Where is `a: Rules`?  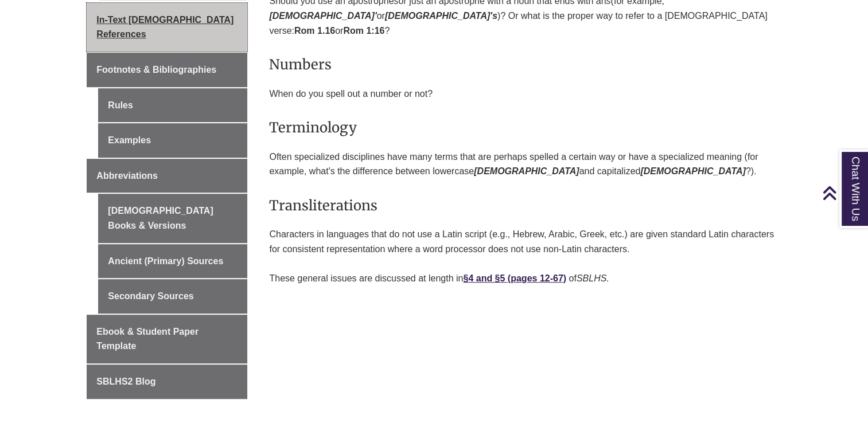
a: Rules is located at coordinates (173, 105).